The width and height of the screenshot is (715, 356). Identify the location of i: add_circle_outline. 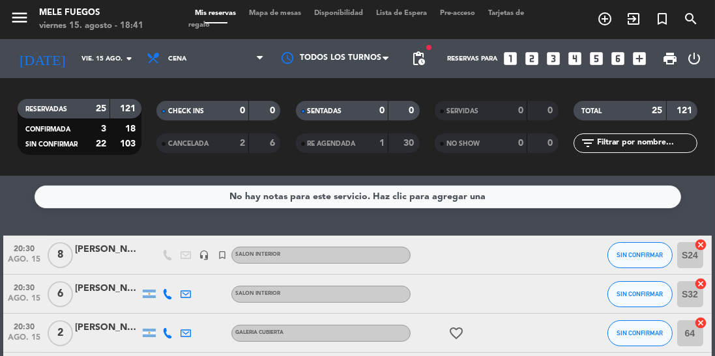
(605, 19).